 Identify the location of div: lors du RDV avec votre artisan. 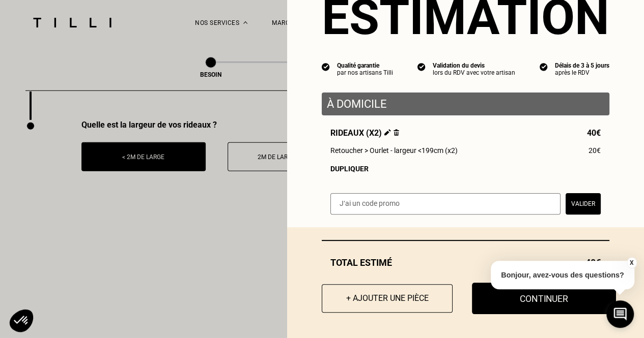
(474, 73).